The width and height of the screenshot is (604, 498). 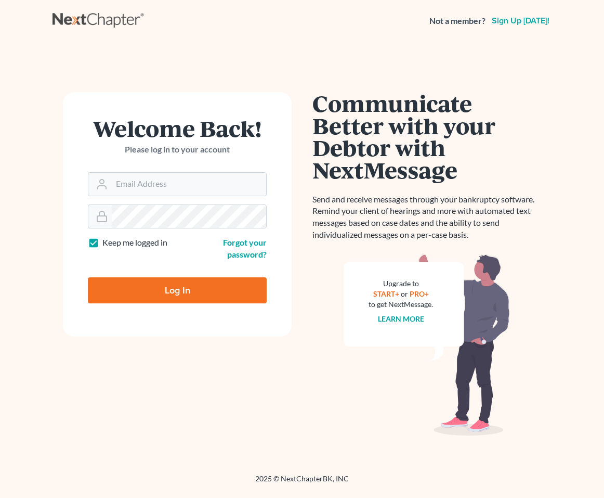 What do you see at coordinates (401, 283) in the screenshot?
I see `div: Upgrade to` at bounding box center [401, 283].